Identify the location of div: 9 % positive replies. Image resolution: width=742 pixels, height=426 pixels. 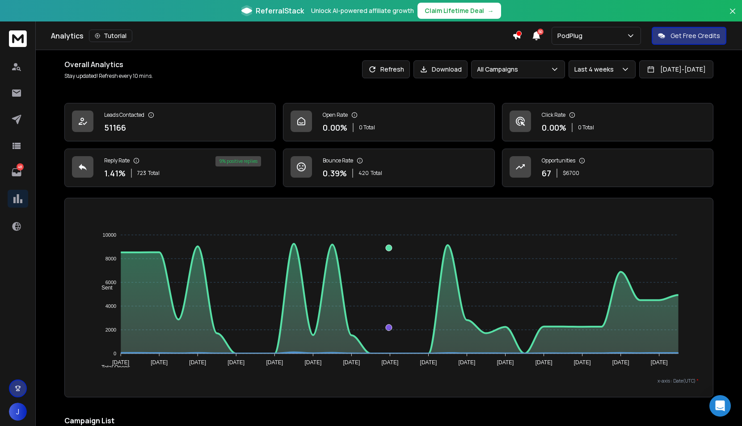
(238, 161).